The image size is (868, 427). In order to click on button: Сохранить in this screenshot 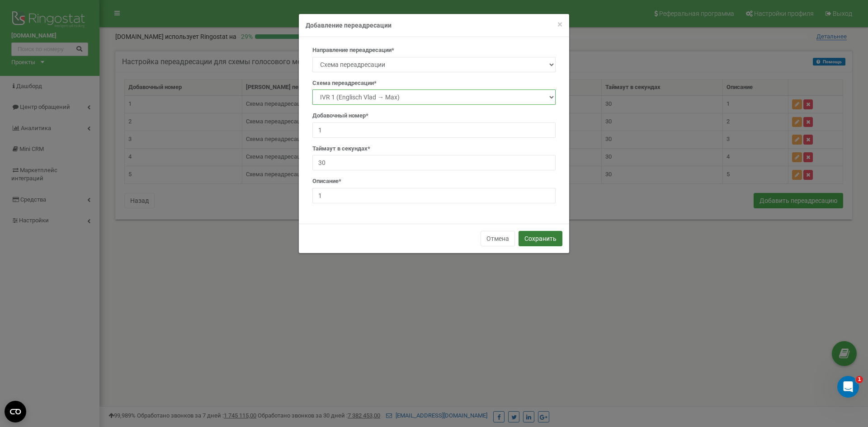, I will do `click(540, 239)`.